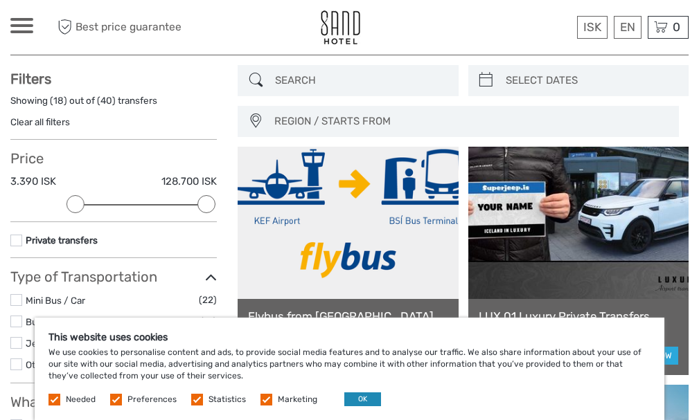  Describe the element at coordinates (297, 400) in the screenshot. I see `label: Marketing` at that location.